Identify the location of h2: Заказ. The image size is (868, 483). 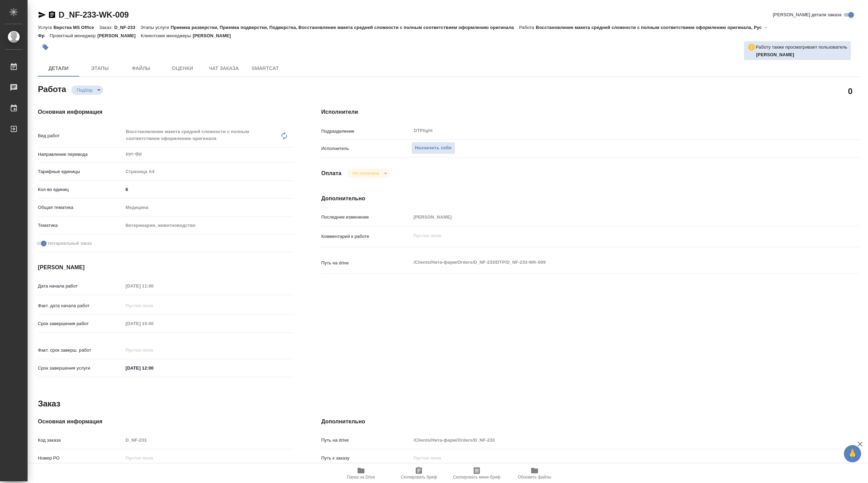
(49, 404).